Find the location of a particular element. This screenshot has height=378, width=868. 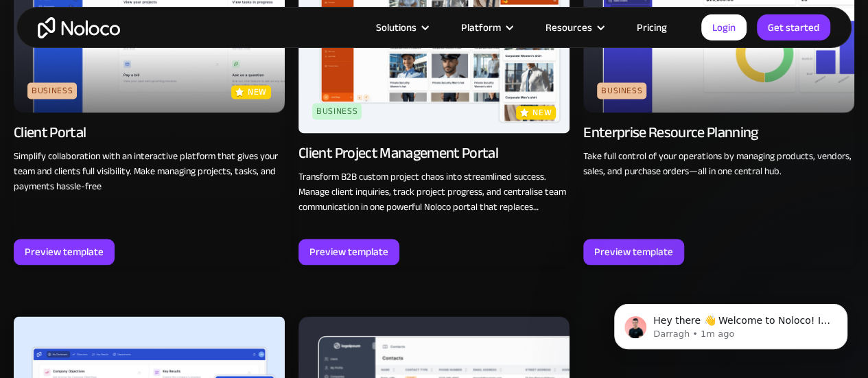

img: Profile image for Darragh is located at coordinates (42, 52).